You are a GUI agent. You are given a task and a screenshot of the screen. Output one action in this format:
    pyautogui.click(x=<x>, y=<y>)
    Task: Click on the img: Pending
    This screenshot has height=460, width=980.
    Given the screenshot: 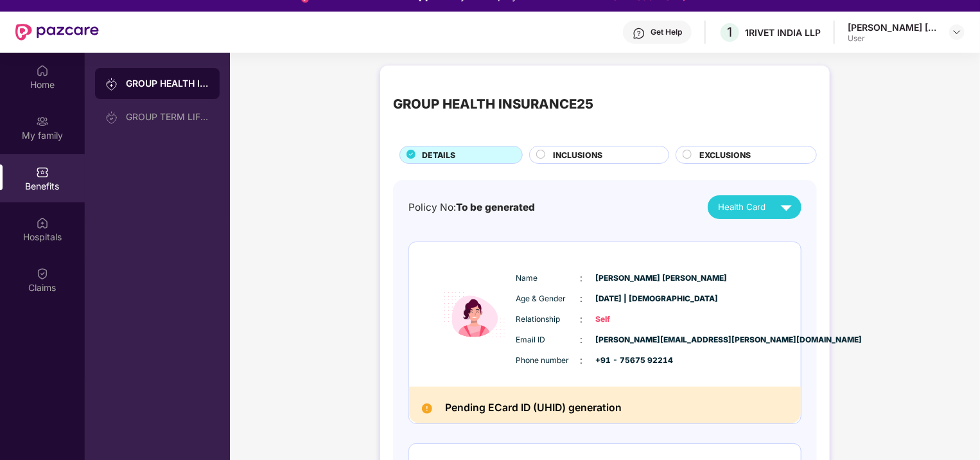 What is the action you would take?
    pyautogui.click(x=427, y=408)
    